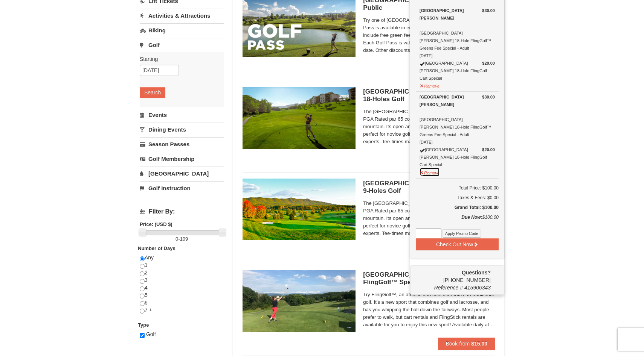  I want to click on span: Golf, so click(151, 334).